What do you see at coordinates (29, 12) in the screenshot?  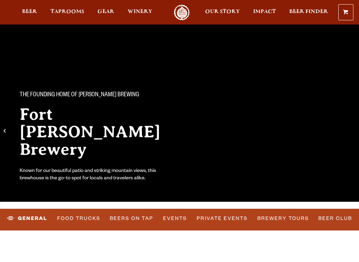 I see `span: Beer` at bounding box center [29, 12].